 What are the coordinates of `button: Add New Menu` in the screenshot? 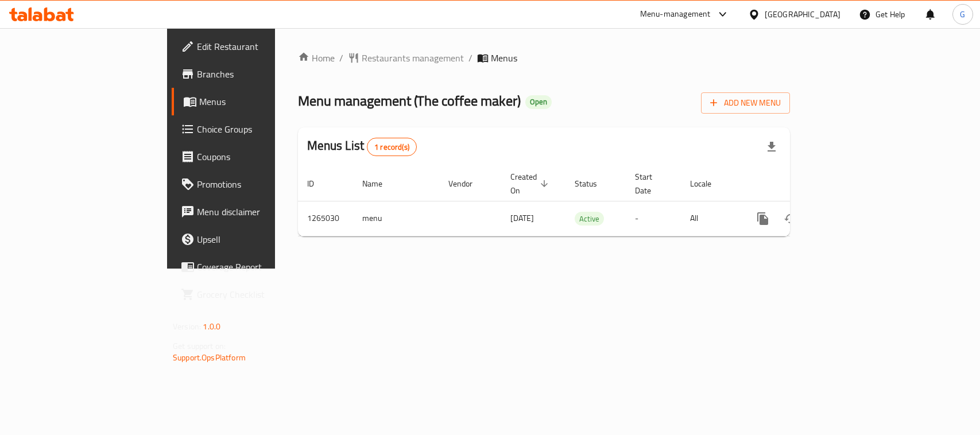 It's located at (745, 103).